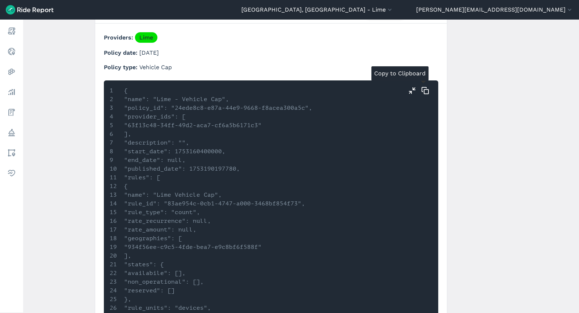 The height and width of the screenshot is (313, 579). What do you see at coordinates (122, 67) in the screenshot?
I see `span: Policy type` at bounding box center [122, 67].